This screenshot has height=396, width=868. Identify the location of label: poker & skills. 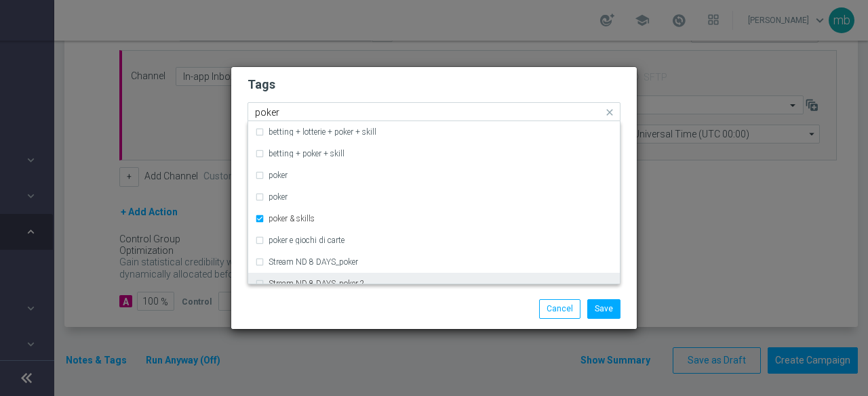
(291, 219).